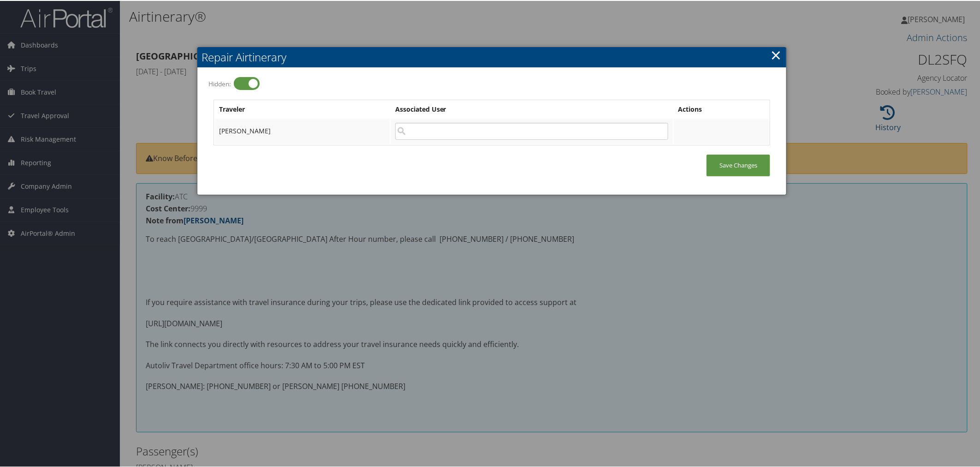 The width and height of the screenshot is (980, 467). Describe the element at coordinates (531, 108) in the screenshot. I see `th: Associated User` at that location.